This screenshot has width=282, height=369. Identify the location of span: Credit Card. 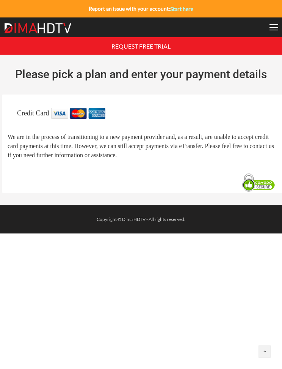
(33, 113).